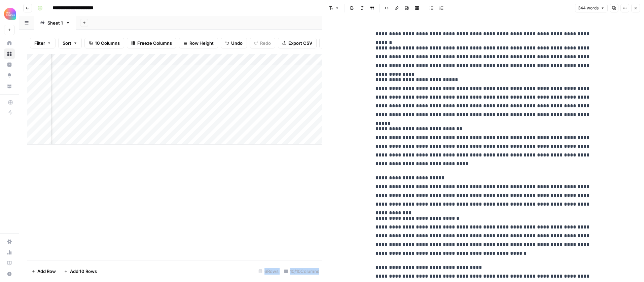 This screenshot has height=282, width=644. I want to click on span: 10 Columns, so click(108, 43).